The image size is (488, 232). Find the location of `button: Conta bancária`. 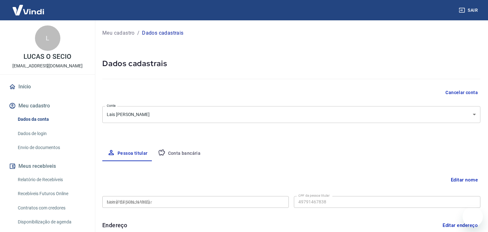

button: Conta bancária is located at coordinates (179, 153).